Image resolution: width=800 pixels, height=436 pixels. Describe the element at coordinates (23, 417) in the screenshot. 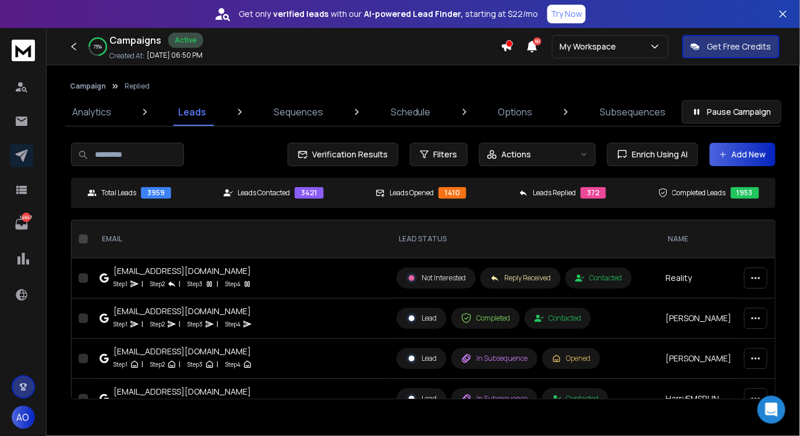

I see `span: AO` at that location.